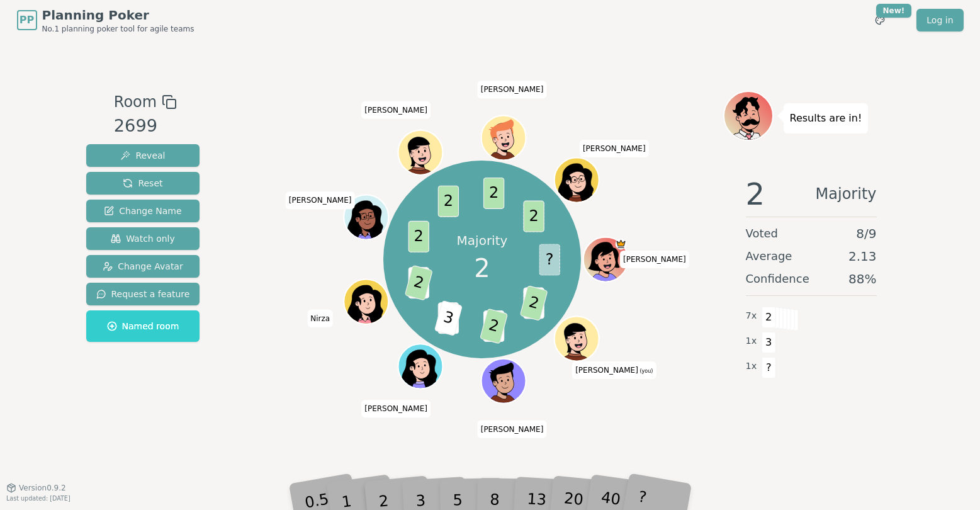  Describe the element at coordinates (143, 267) in the screenshot. I see `span: Change Avatar` at that location.